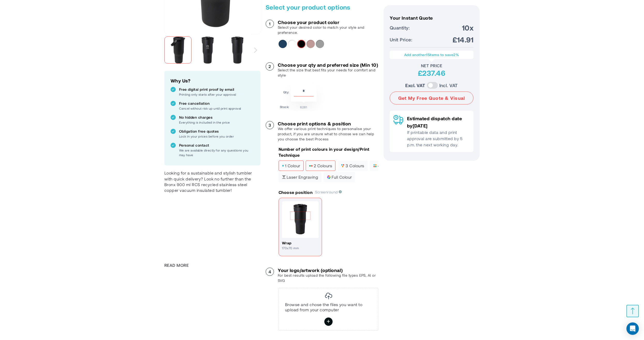  Describe the element at coordinates (328, 270) in the screenshot. I see `h3: Your logo/artwork (optional)` at that location.